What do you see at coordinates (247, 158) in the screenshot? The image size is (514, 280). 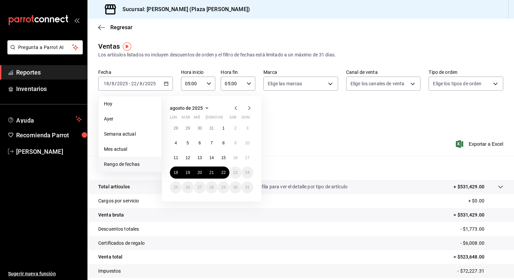 I see `abbr: 17 de agosto de 2025` at bounding box center [247, 158].